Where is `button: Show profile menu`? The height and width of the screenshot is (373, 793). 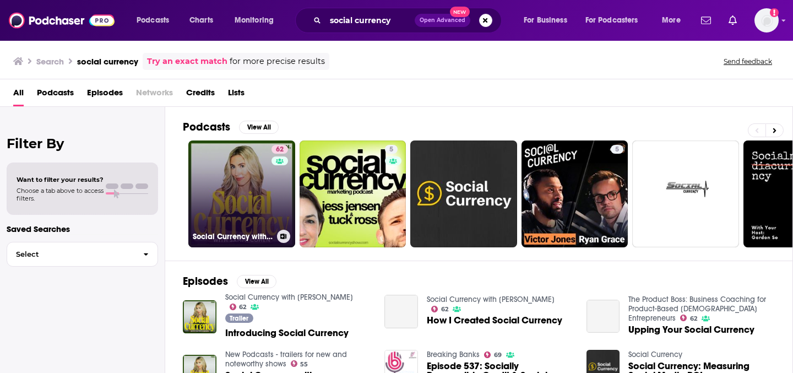
button: Show profile menu is located at coordinates (766, 20).